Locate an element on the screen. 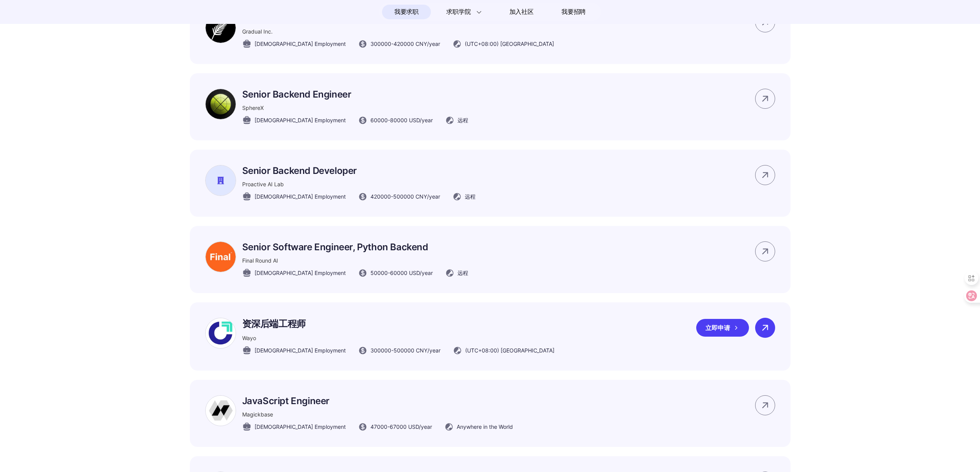 The width and height of the screenshot is (980, 472). span: 300000 - 420000 CNY /year is located at coordinates (405, 44).